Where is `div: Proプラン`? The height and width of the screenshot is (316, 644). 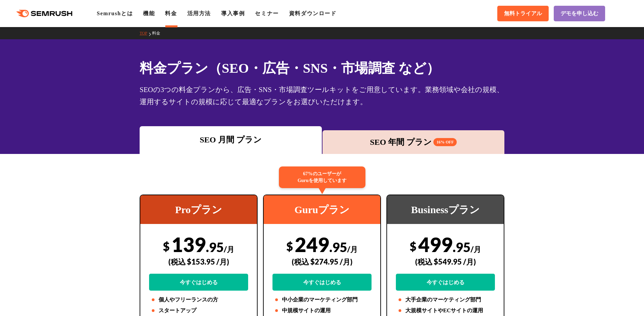
div: Proプラン is located at coordinates (198, 209).